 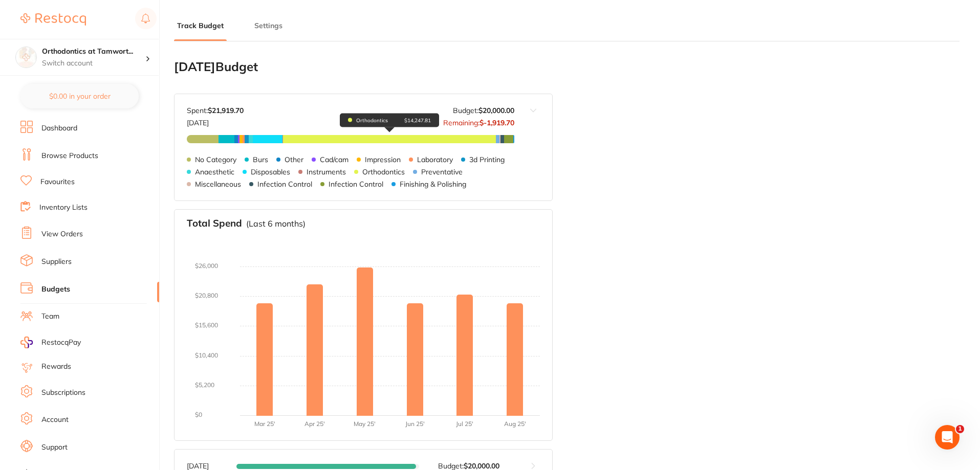 What do you see at coordinates (200, 26) in the screenshot?
I see `button: Track Budget` at bounding box center [200, 26].